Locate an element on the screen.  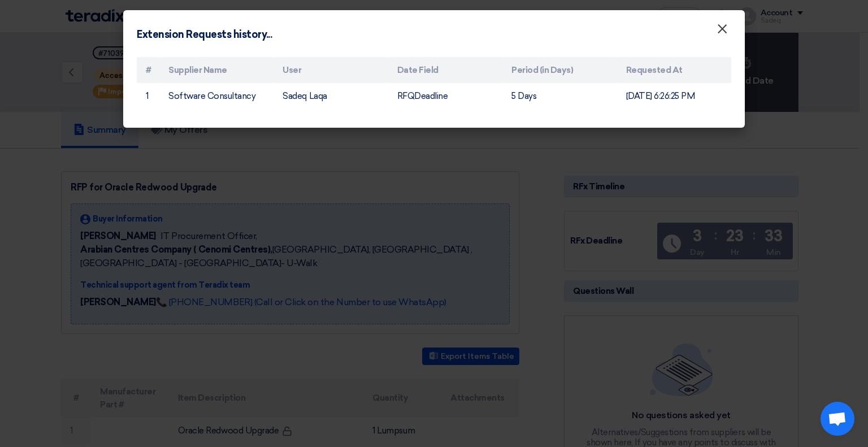
a: Open chat is located at coordinates (837, 418).